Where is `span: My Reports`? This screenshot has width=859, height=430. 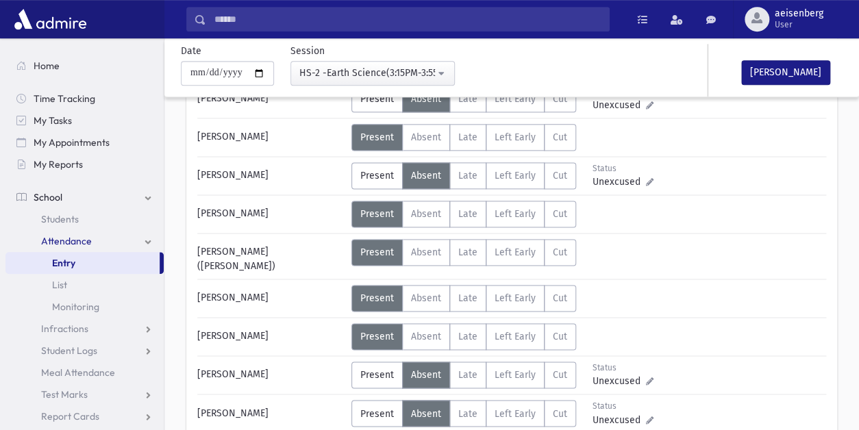
span: My Reports is located at coordinates (58, 164).